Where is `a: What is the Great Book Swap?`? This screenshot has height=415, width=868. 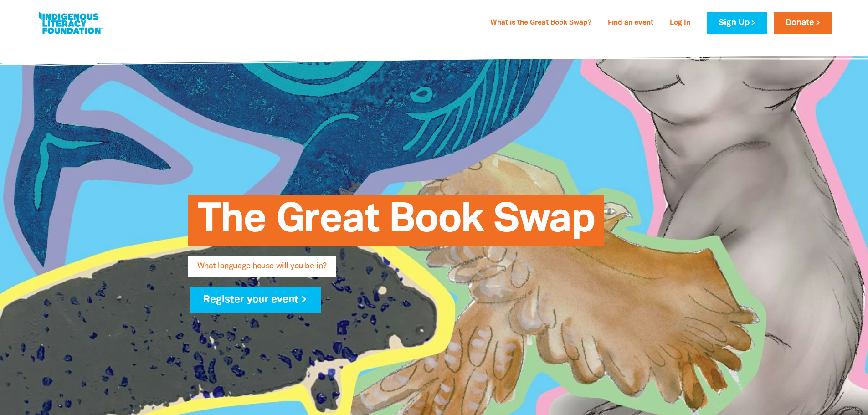
a: What is the Great Book Swap? is located at coordinates (541, 23).